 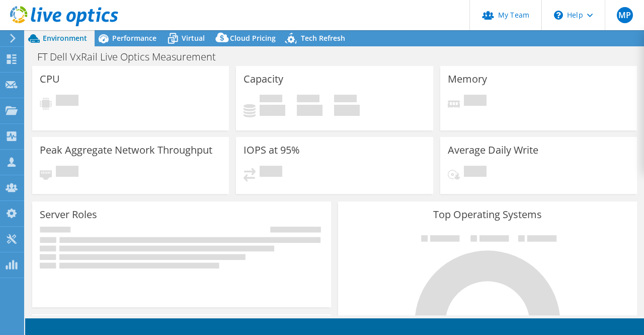 What do you see at coordinates (126, 150) in the screenshot?
I see `h3: Peak Aggregate Network Throughput` at bounding box center [126, 150].